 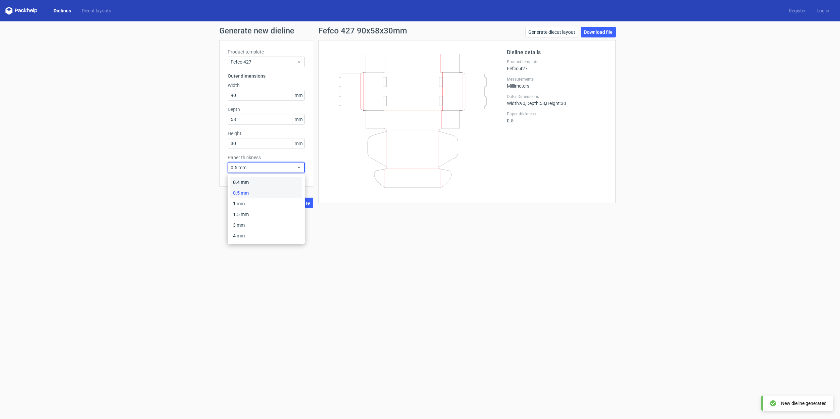 What do you see at coordinates (62, 11) in the screenshot?
I see `a: Dielines` at bounding box center [62, 11].